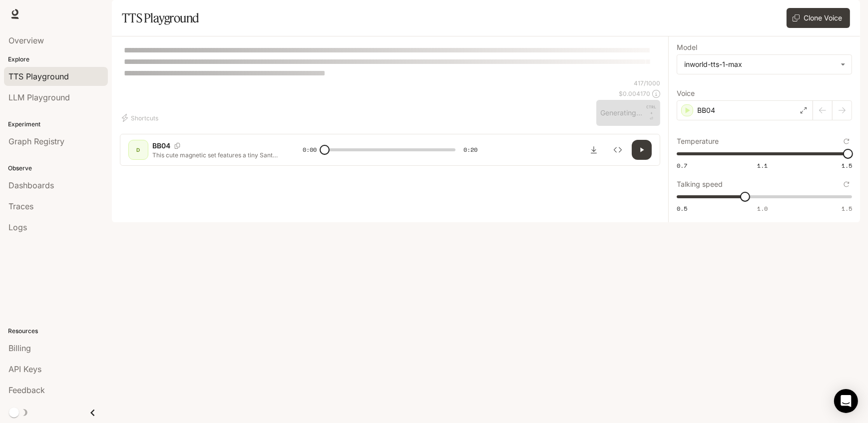 The image size is (868, 423). I want to click on h1: TTS Playground, so click(160, 18).